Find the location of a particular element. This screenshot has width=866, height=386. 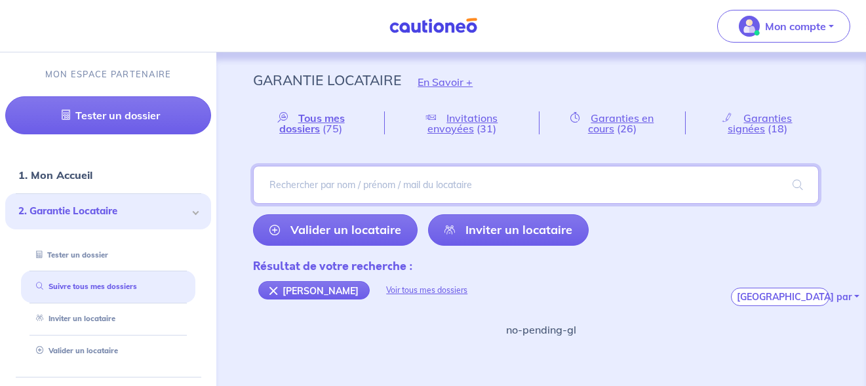

span: search is located at coordinates (797, 185).